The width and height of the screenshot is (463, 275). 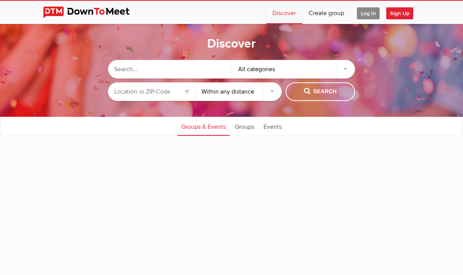 What do you see at coordinates (368, 12) in the screenshot?
I see `a: Log In` at bounding box center [368, 12].